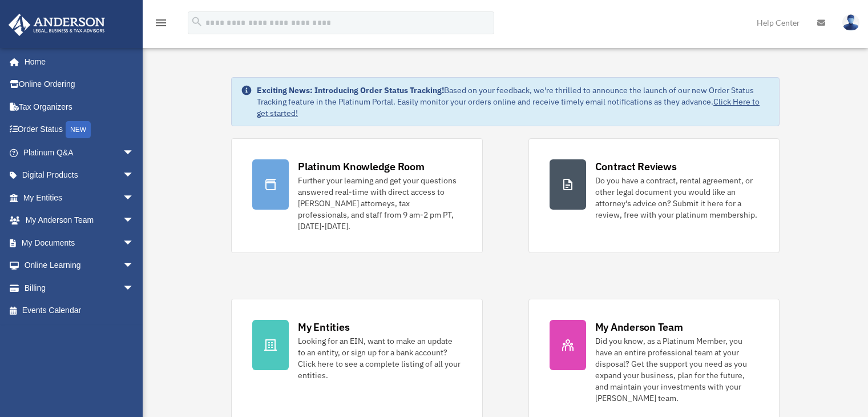 This screenshot has height=417, width=868. Describe the element at coordinates (79, 107) in the screenshot. I see `a: Tax Organizers` at that location.